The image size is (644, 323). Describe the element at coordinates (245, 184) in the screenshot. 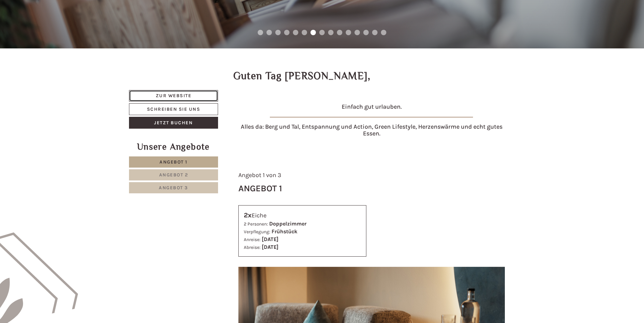

I see `button: Senden` at that location.